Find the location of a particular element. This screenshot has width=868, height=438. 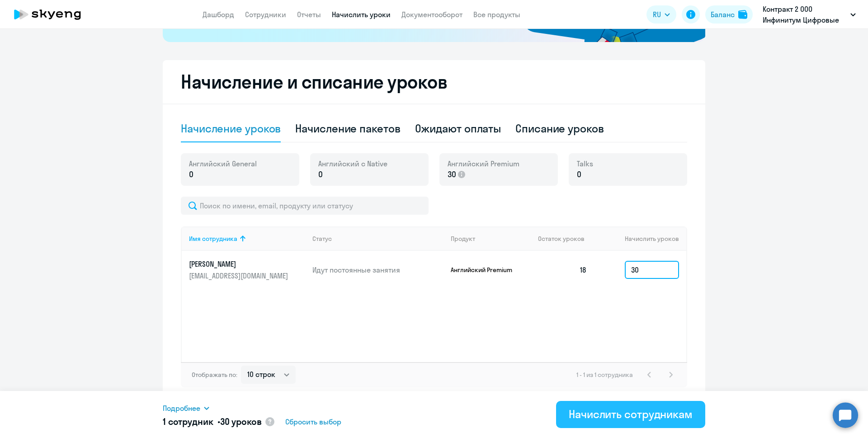

span: Подробнее is located at coordinates (181, 408).